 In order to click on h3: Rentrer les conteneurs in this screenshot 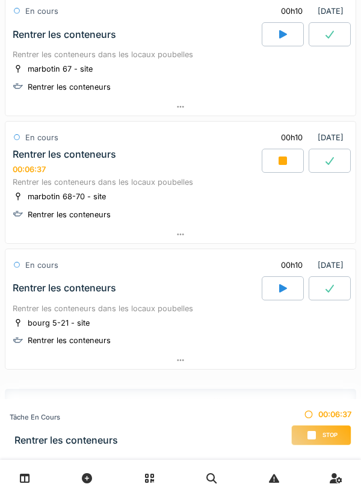, I will do `click(66, 440)`.